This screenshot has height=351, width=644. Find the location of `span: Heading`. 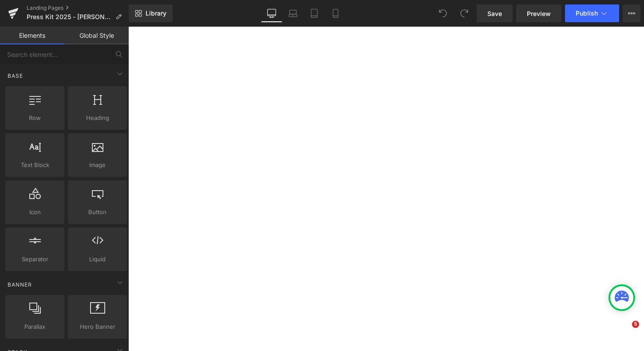

span: Heading is located at coordinates (97, 118).